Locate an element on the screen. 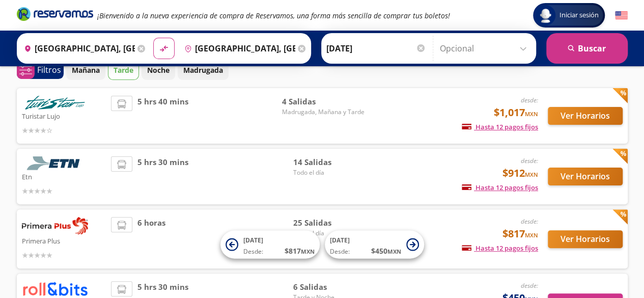 The image size is (644, 298). img: Primera Plus is located at coordinates (55, 226).